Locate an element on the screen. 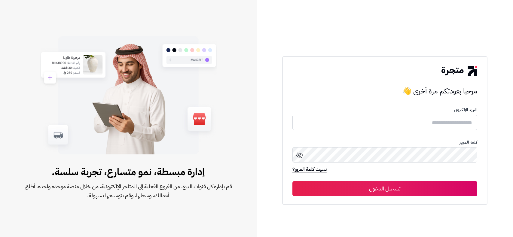 This screenshot has height=237, width=513. span: إدارة مبسطة، نمو متسارع، تجربة سلسة. is located at coordinates (128, 172).